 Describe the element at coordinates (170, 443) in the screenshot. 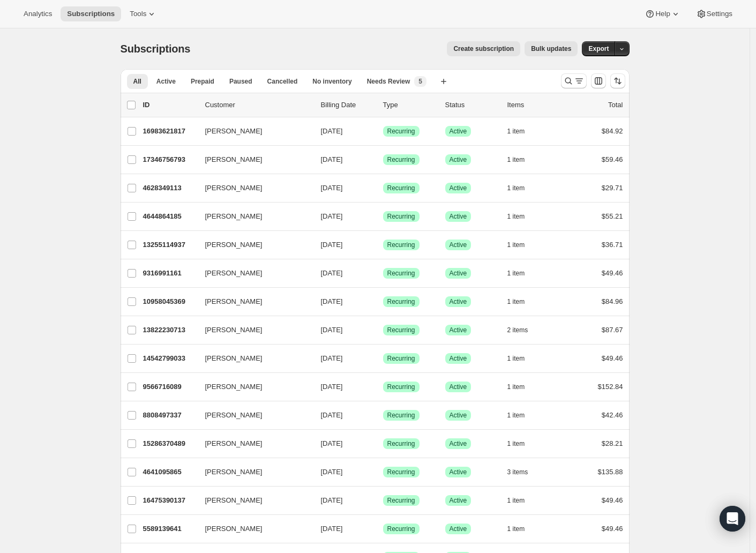

I see `p: 15286370489` at that location.